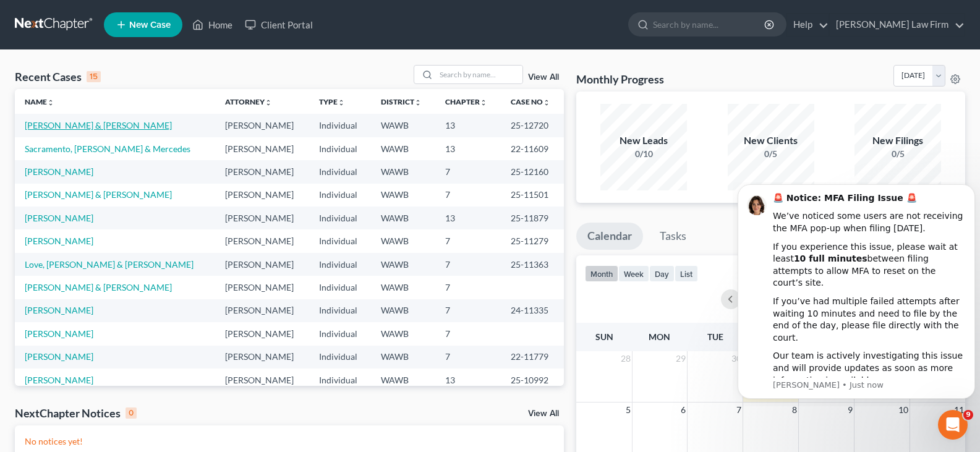 Image resolution: width=980 pixels, height=452 pixels. Describe the element at coordinates (98, 76) in the screenshot. I see `b: 10 full minutes` at that location.